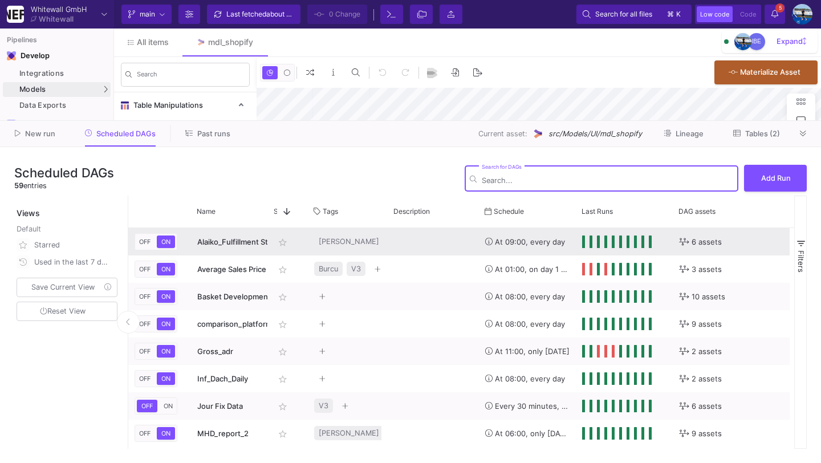 The width and height of the screenshot is (821, 463). I want to click on span: 2 assets, so click(707, 379).